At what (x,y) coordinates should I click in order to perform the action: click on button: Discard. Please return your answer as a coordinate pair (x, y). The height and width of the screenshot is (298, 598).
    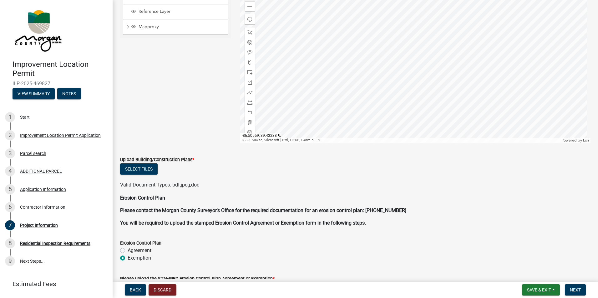
    Looking at the image, I should click on (162, 290).